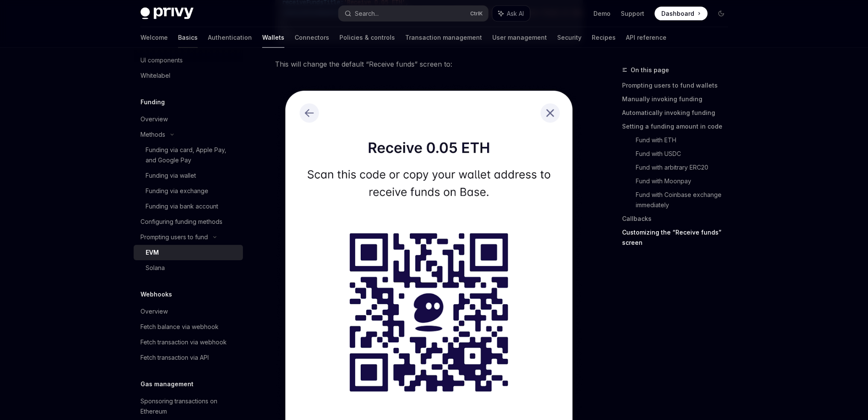  Describe the element at coordinates (188, 191) in the screenshot. I see `a: Funding via exchange` at that location.